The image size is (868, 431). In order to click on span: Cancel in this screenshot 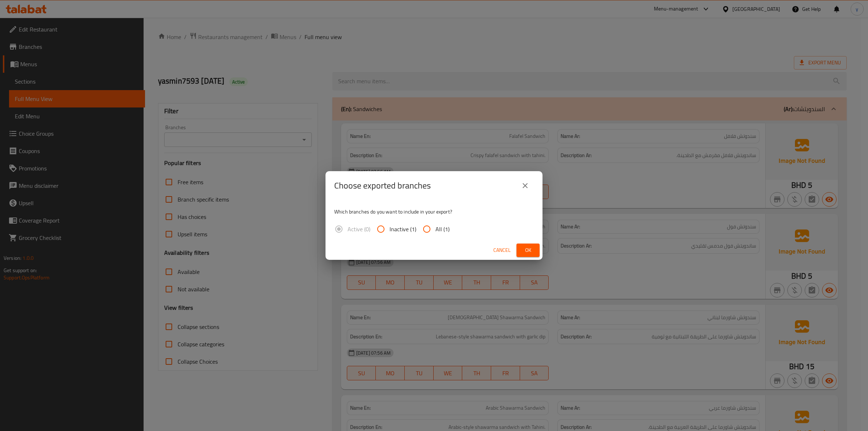, I will do `click(502, 250)`.